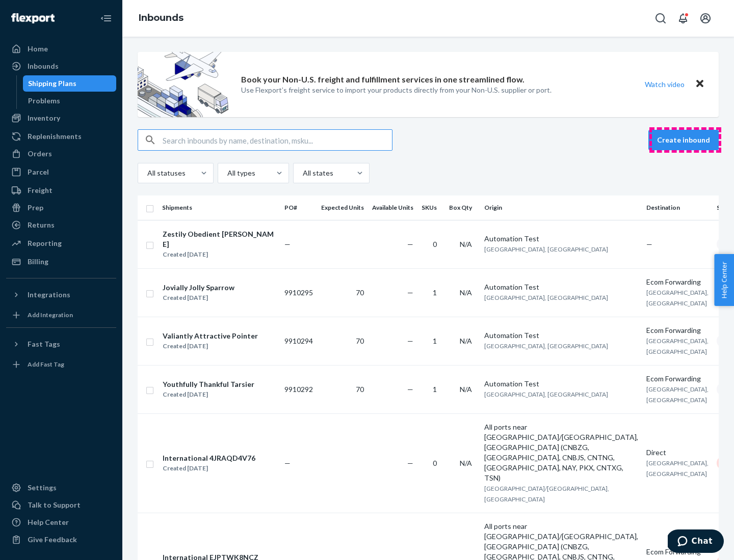 This screenshot has width=734, height=560. What do you see at coordinates (61, 505) in the screenshot?
I see `button: Talk to Support` at bounding box center [61, 505].